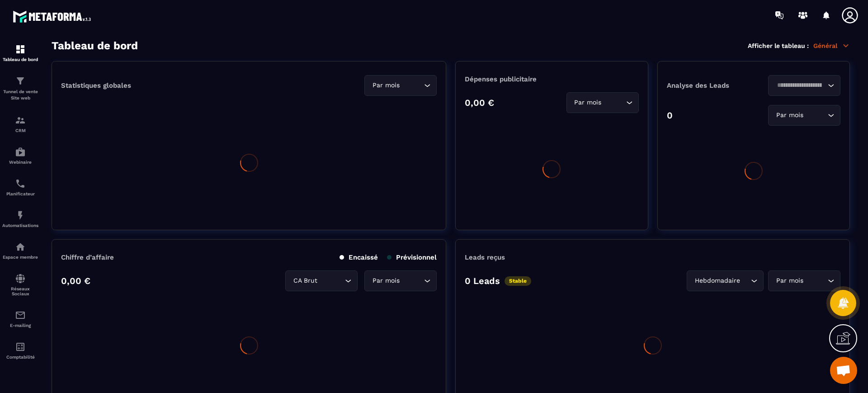 The width and height of the screenshot is (868, 393). I want to click on p: Tableau de bord, so click(21, 59).